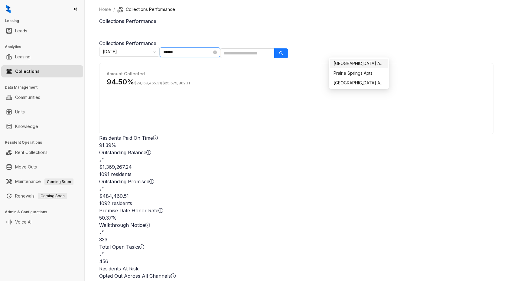 The height and width of the screenshot is (281, 508). I want to click on h1: Collections Performance, so click(297, 21).